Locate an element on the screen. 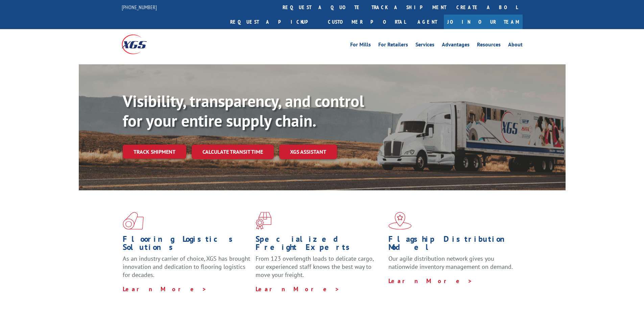  h1: Flooring Logistics Solutions is located at coordinates (186, 244).